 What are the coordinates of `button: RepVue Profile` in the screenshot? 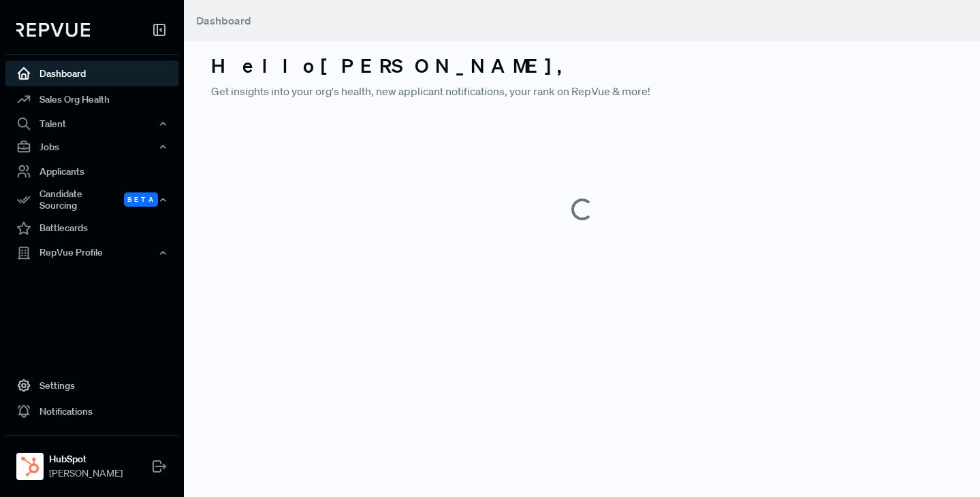 It's located at (92, 253).